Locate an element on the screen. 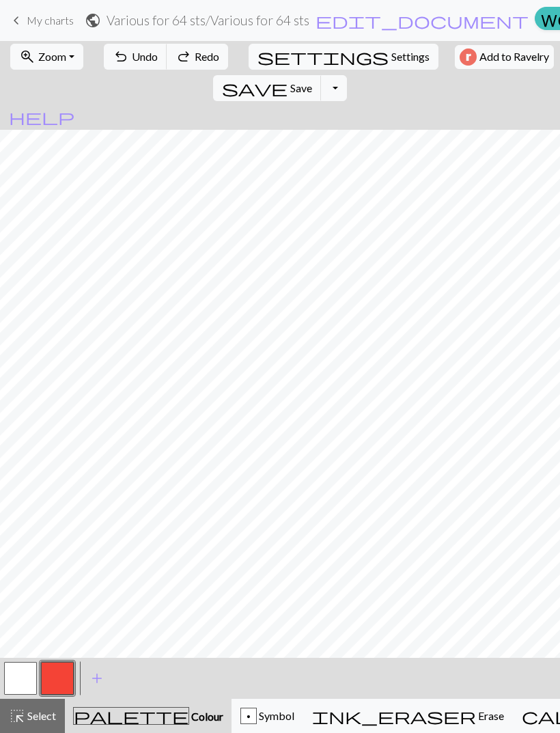 This screenshot has height=733, width=560. button: SettingsSettings is located at coordinates (343, 56).